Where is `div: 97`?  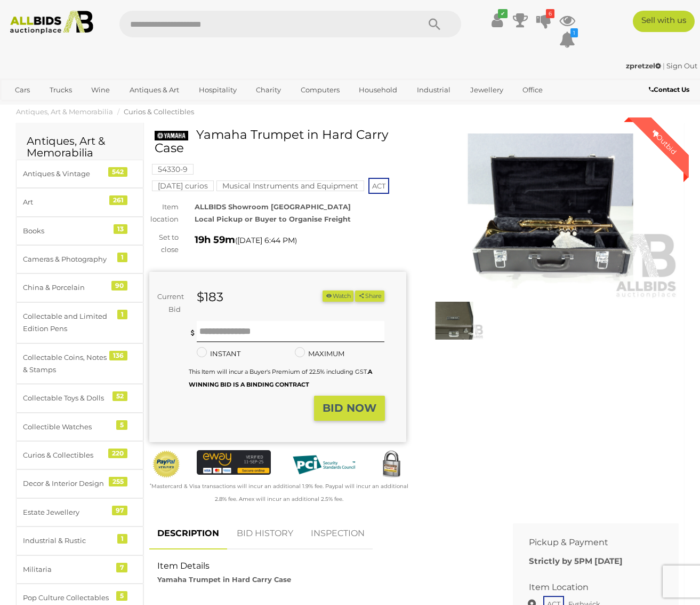 div: 97 is located at coordinates (120, 510).